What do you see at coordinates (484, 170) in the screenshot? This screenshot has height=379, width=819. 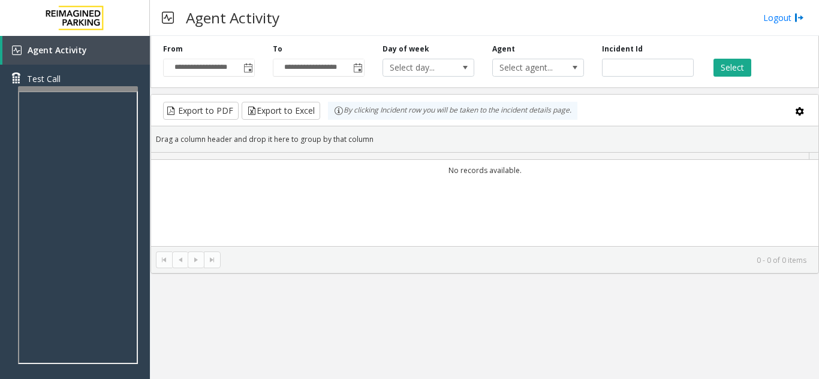 I see `td: No records available.` at bounding box center [484, 170].